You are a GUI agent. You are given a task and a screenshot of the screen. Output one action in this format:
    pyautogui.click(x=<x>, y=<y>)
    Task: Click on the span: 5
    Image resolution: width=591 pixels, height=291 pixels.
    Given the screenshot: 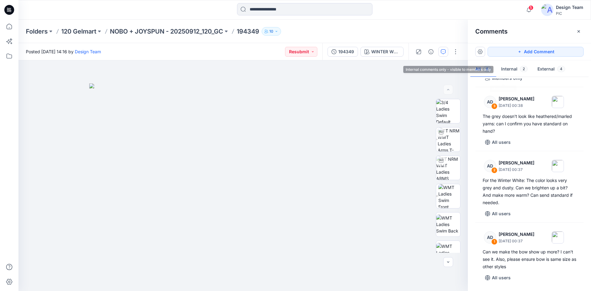 What is the action you would take?
    pyautogui.click(x=531, y=8)
    